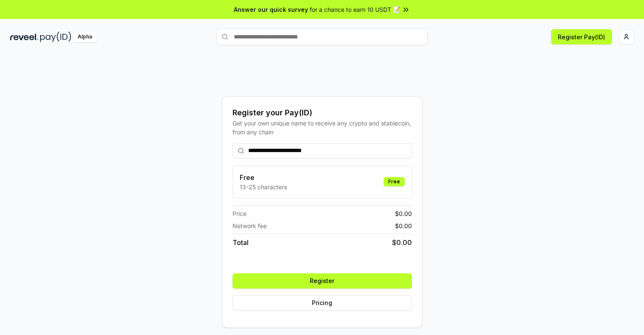 The image size is (644, 335). What do you see at coordinates (239, 213) in the screenshot?
I see `span: Price` at bounding box center [239, 213].